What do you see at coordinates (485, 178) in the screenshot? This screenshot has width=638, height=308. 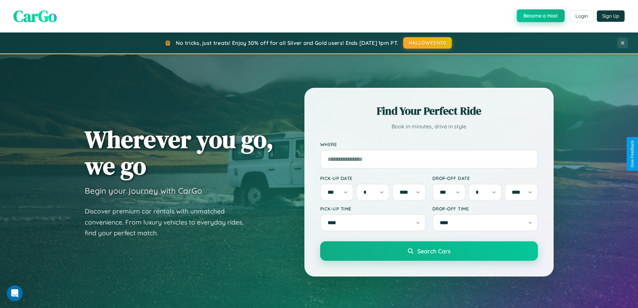 I see `label: Drop-off Date` at bounding box center [485, 178].